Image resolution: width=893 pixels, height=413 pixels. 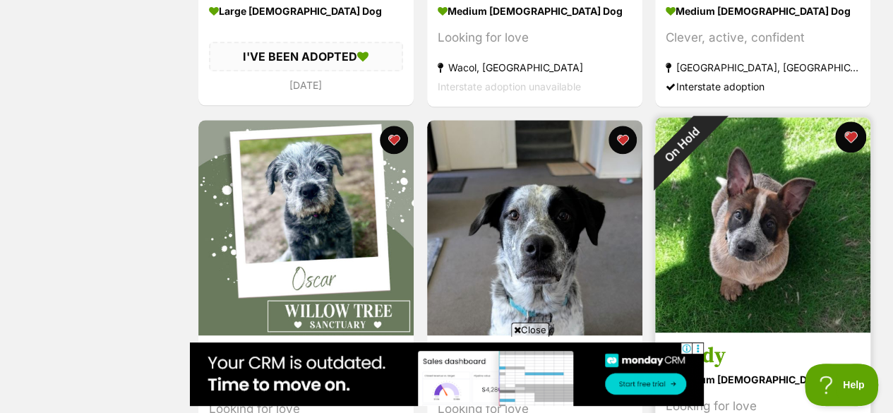 I want to click on span: Close, so click(x=530, y=330).